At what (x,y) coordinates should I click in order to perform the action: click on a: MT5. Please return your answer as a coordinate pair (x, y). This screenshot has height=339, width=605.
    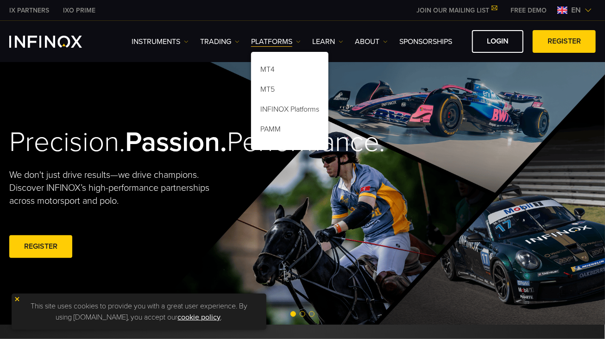
    Looking at the image, I should click on (290, 91).